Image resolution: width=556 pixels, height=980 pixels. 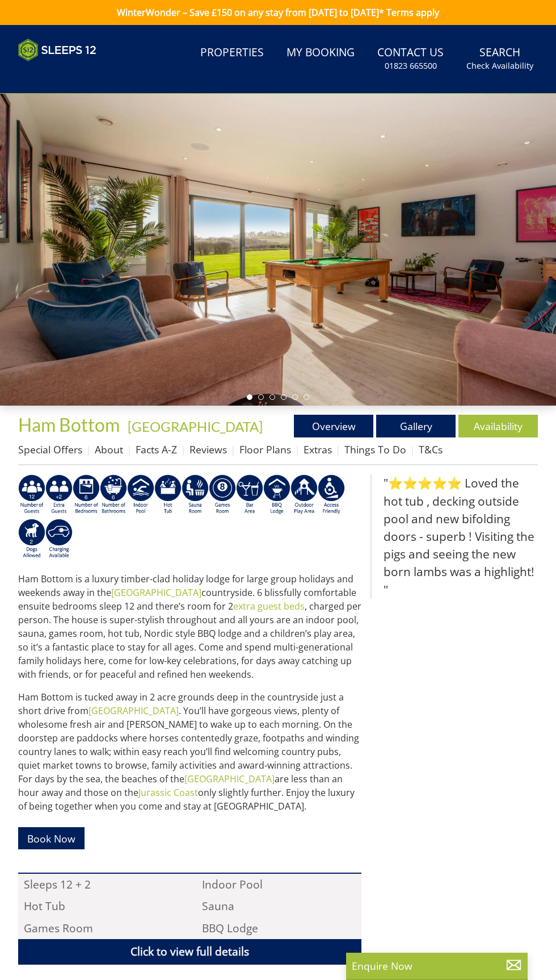 What do you see at coordinates (437, 966) in the screenshot?
I see `p: Enquire Now` at bounding box center [437, 966].